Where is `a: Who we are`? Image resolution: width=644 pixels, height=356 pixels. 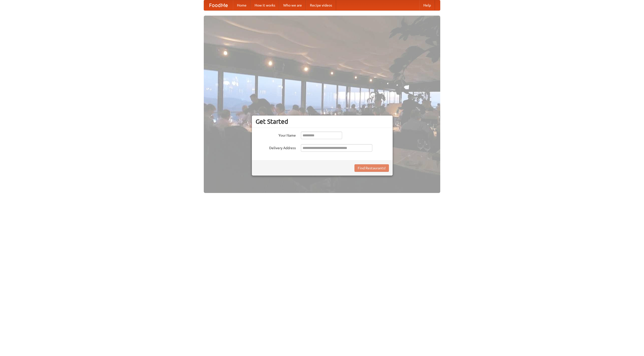 a: Who we are is located at coordinates (292, 5).